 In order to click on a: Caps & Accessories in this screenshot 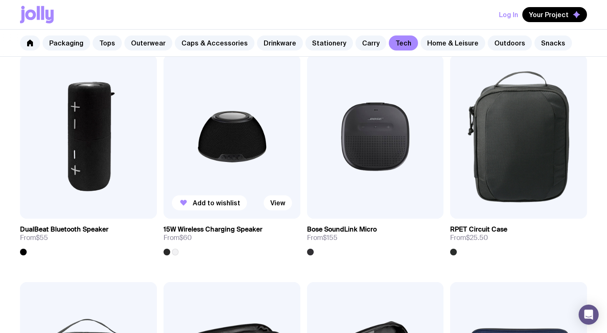, I will do `click(214, 43)`.